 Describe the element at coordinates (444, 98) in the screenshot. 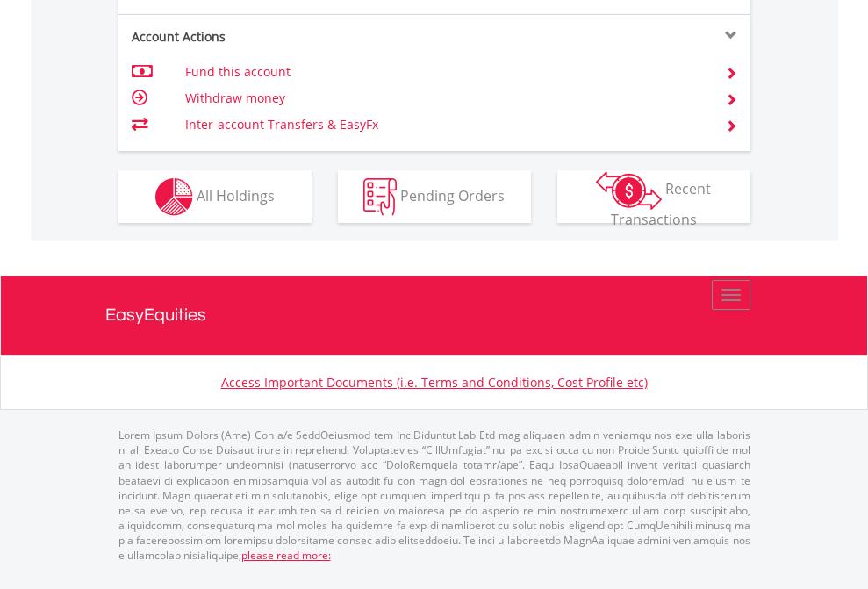

I see `td: Withdraw money` at that location.